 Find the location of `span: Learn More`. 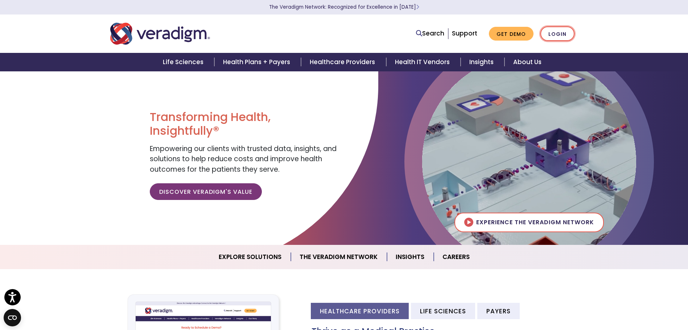

span: Learn More is located at coordinates (417, 7).